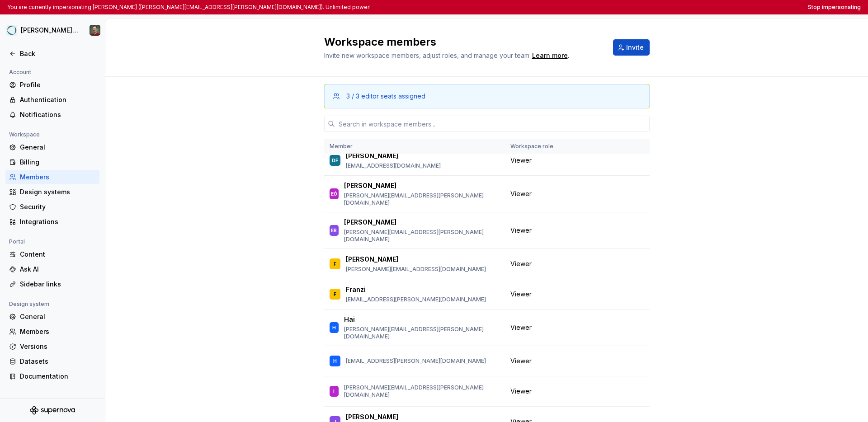  What do you see at coordinates (427, 55) in the screenshot?
I see `span: Invite new workspace members, adjust roles, and manage your team.` at bounding box center [427, 55].